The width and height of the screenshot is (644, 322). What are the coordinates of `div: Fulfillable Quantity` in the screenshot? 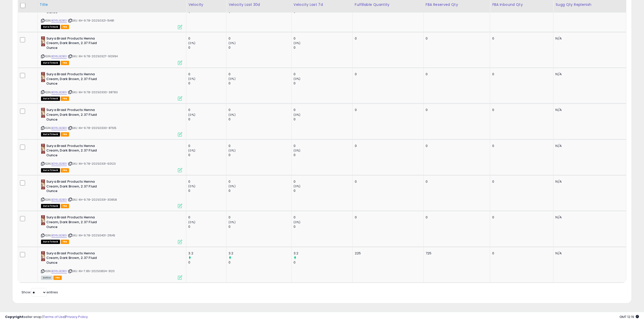 It's located at (388, 4).